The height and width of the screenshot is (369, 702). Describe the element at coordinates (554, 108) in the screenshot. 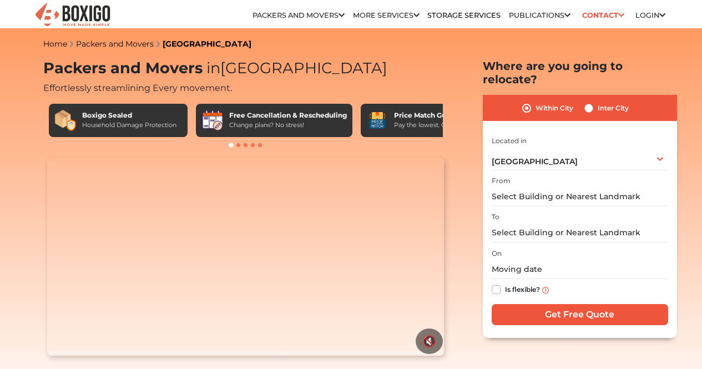

I see `label: Within City` at that location.